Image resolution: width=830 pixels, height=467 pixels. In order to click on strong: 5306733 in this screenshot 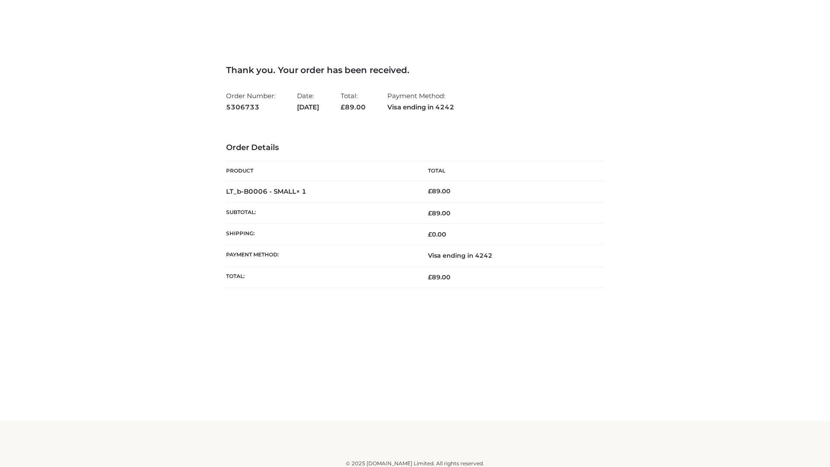, I will do `click(251, 107)`.